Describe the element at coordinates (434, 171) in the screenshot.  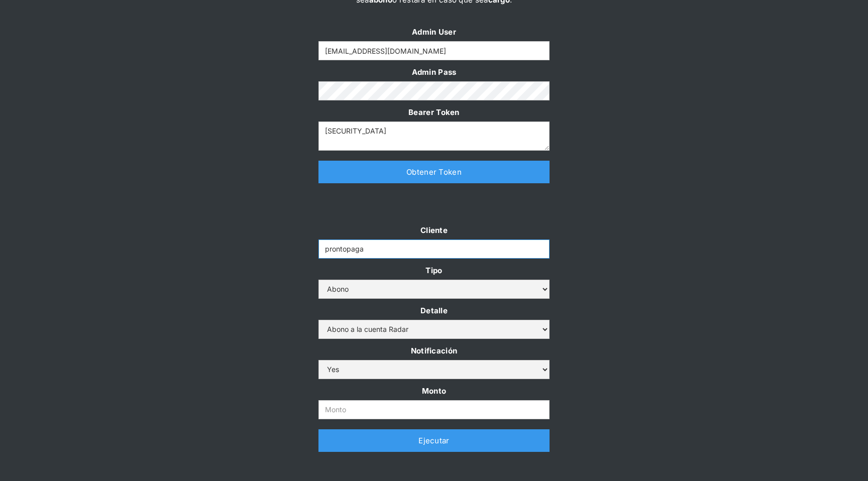
I see `a: Obtener Token` at that location.